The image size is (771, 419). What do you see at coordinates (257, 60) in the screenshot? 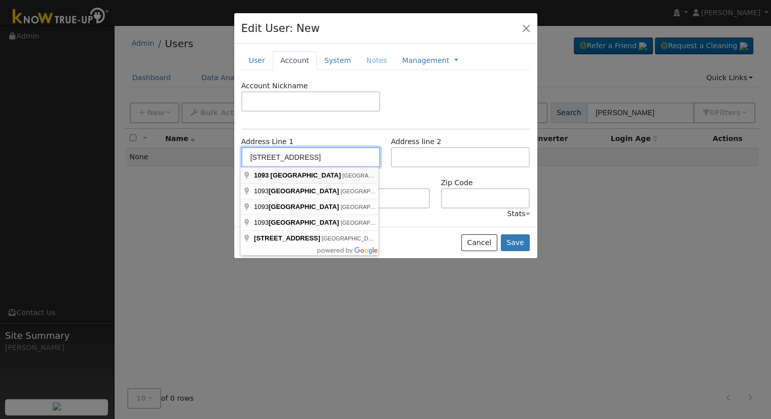
I see `a: User` at bounding box center [257, 60].